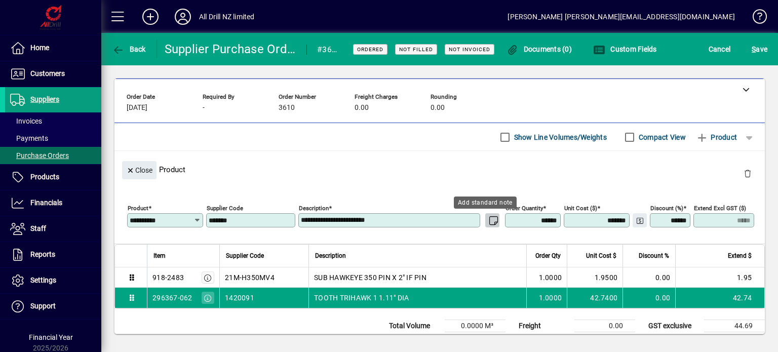  Describe the element at coordinates (45, 177) in the screenshot. I see `span: Products` at that location.